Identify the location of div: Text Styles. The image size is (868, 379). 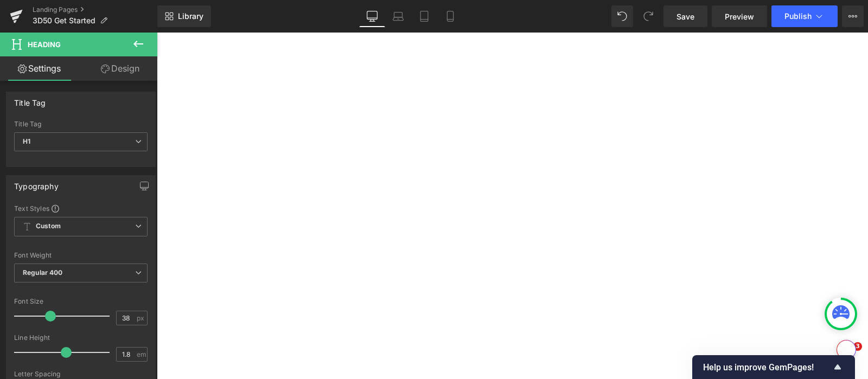
(81, 208).